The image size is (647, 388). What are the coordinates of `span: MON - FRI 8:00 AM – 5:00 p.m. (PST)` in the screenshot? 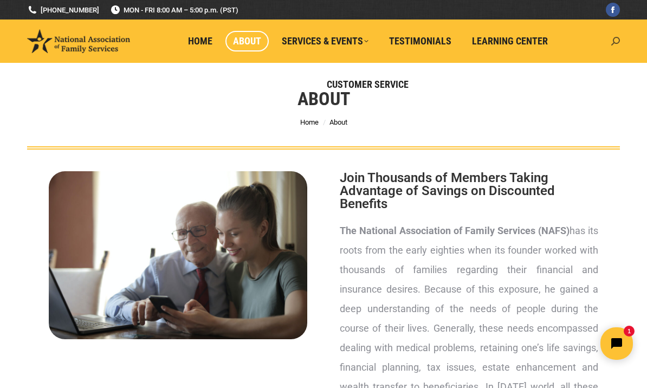 It's located at (174, 10).